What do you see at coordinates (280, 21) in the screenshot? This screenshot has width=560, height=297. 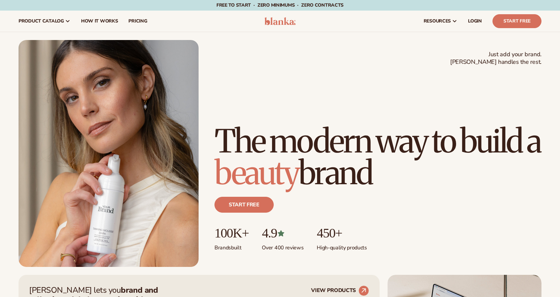 I see `img: logo` at bounding box center [280, 21].